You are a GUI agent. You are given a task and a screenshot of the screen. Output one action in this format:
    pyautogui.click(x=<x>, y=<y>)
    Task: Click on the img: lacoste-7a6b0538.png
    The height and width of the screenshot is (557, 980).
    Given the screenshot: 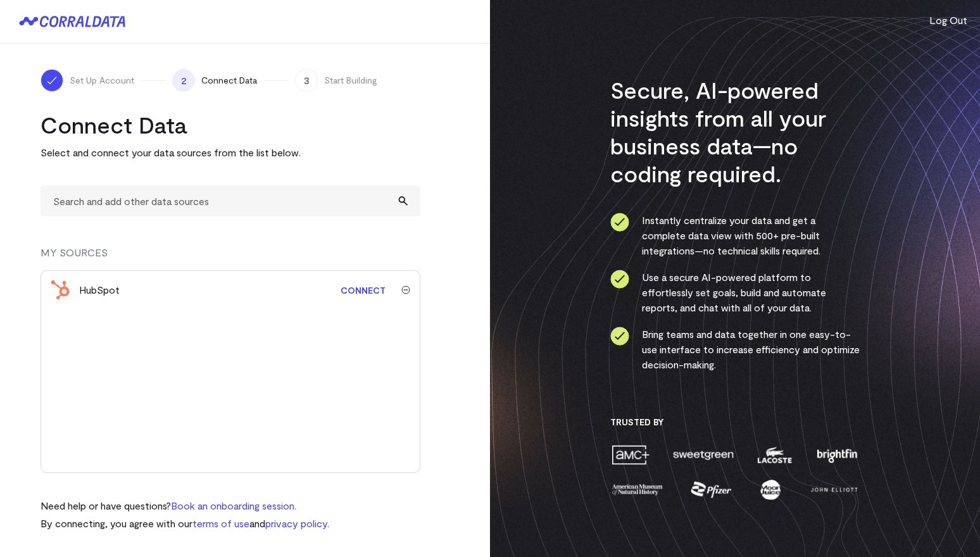 What is the action you would take?
    pyautogui.click(x=774, y=455)
    